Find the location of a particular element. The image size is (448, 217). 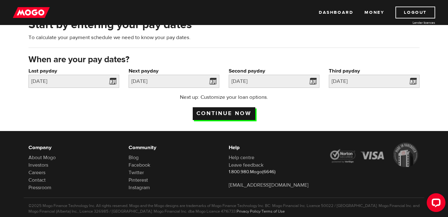

a: Pressroom is located at coordinates (40, 188).